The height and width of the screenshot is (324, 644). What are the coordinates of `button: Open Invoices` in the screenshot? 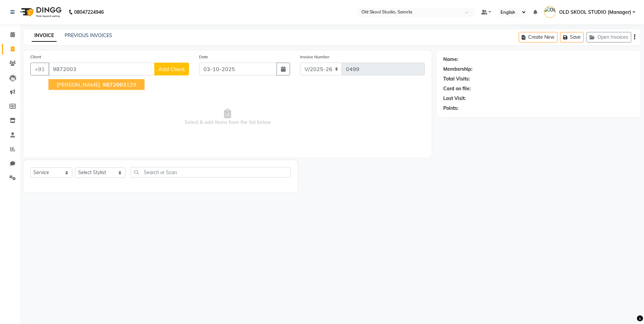 It's located at (609, 37).